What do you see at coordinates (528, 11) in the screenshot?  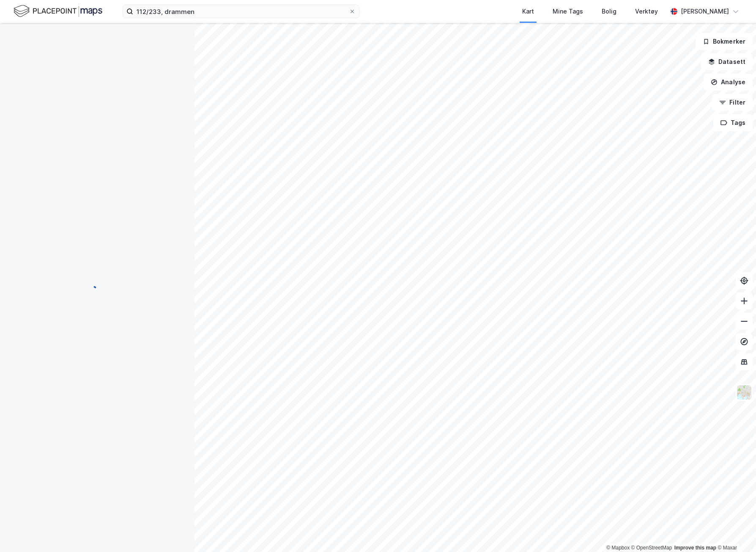 I see `div: Kart` at bounding box center [528, 11].